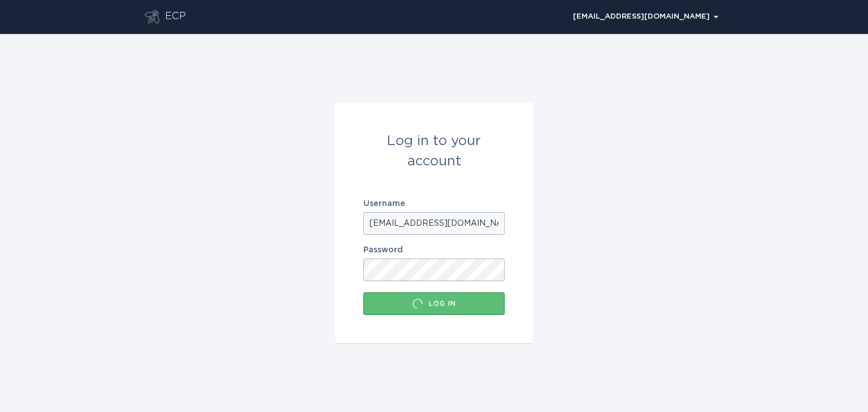 The image size is (868, 412). Describe the element at coordinates (434, 204) in the screenshot. I see `label: Username` at that location.